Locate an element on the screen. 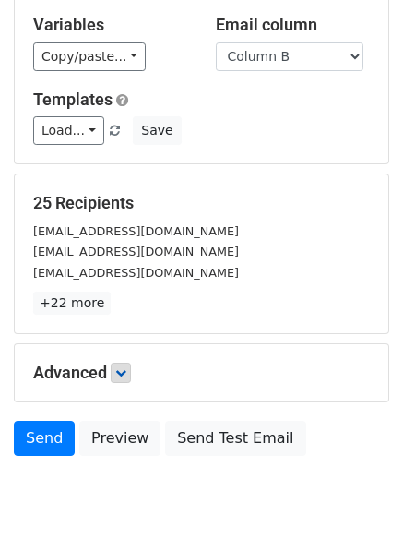 This screenshot has height=539, width=403. div: Chat Widget is located at coordinates (357, 495).